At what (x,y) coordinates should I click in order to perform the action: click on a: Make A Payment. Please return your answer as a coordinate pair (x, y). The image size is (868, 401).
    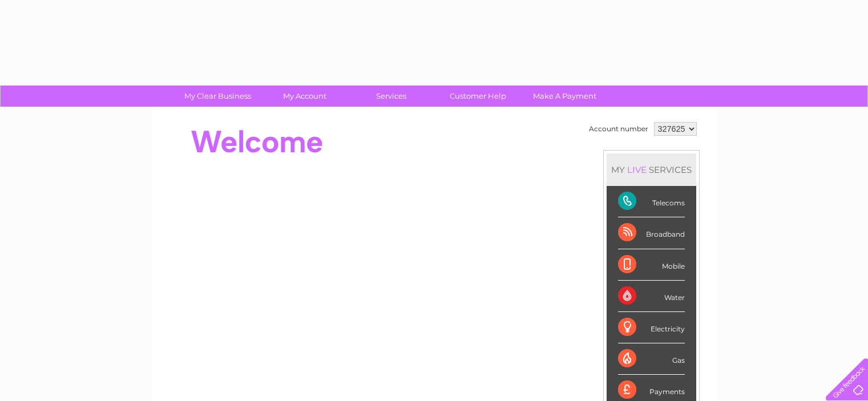
    Looking at the image, I should click on (565, 96).